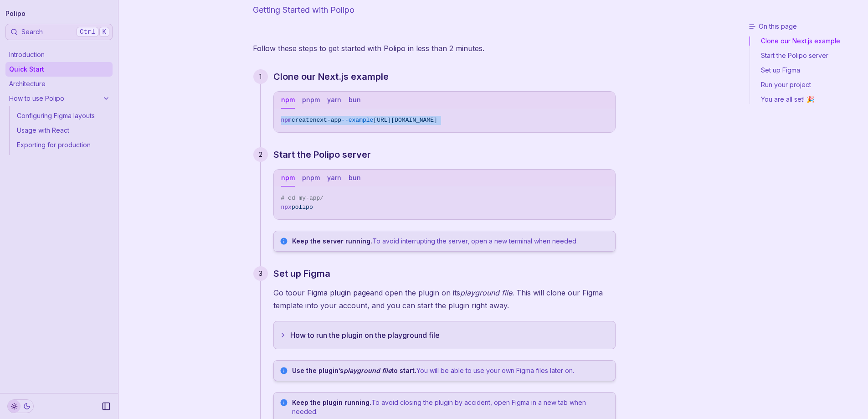  Describe the element at coordinates (59, 54) in the screenshot. I see `a: Introduction` at that location.